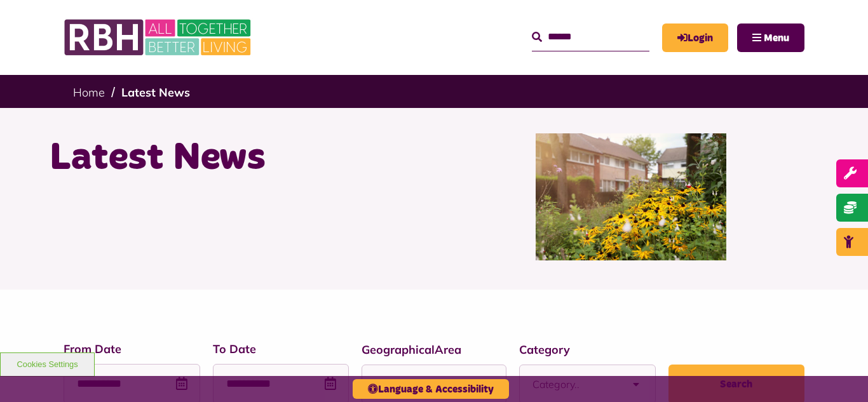 This screenshot has width=868, height=402. What do you see at coordinates (431, 389) in the screenshot?
I see `button: Language & Accessibility` at bounding box center [431, 389].